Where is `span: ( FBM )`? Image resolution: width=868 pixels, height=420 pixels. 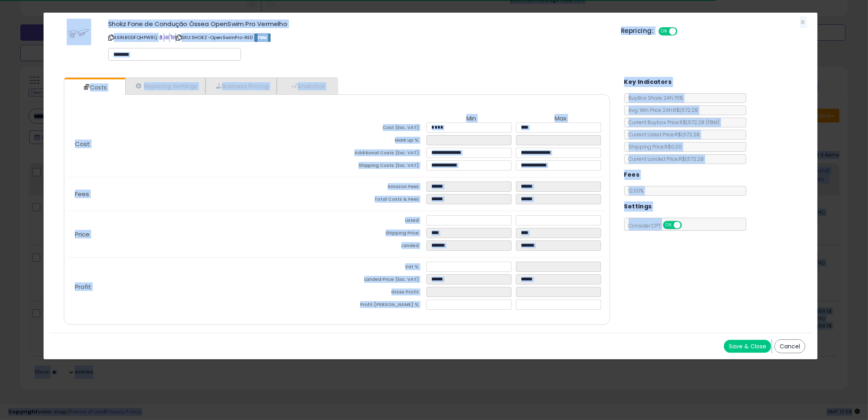 span: ( FBM ) is located at coordinates (713, 122).